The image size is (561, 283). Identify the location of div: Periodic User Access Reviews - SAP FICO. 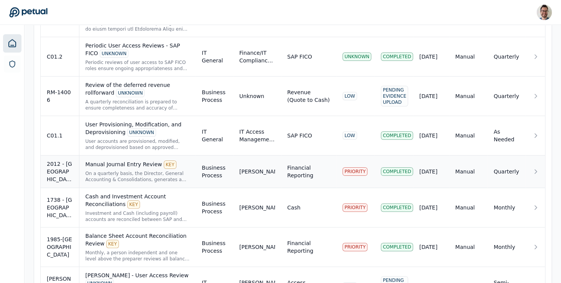
(138, 50).